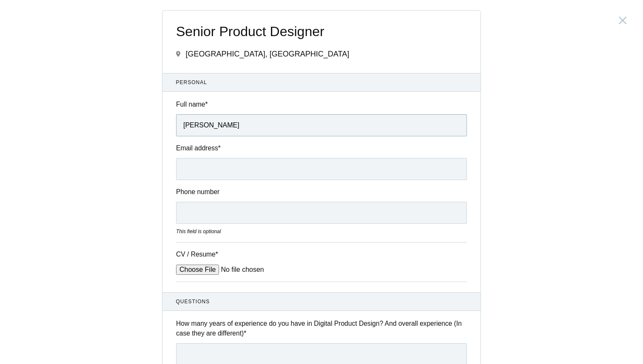 The height and width of the screenshot is (364, 643). Describe the element at coordinates (321, 301) in the screenshot. I see `span: Questions` at that location.